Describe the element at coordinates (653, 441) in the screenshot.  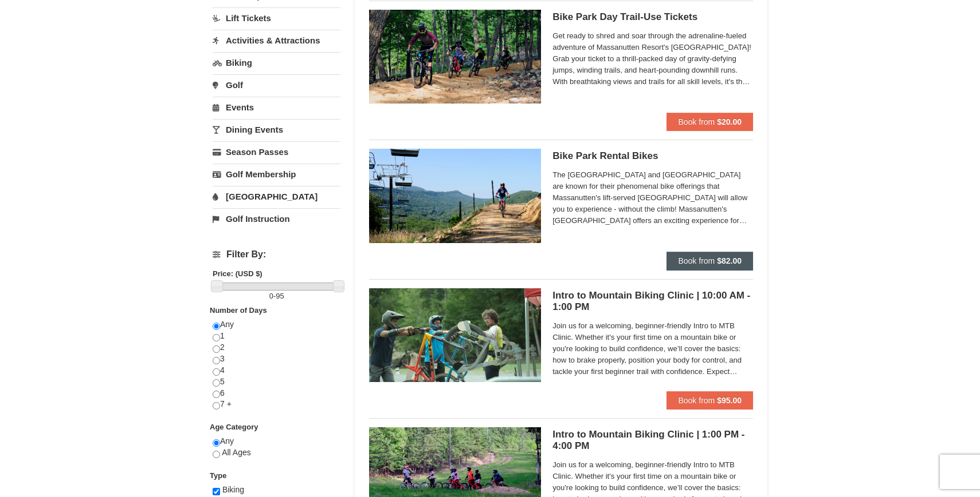
I see `h5: Intro to Mountain Biking Clinic | 1:00 PM - 4:00 PM` at that location.